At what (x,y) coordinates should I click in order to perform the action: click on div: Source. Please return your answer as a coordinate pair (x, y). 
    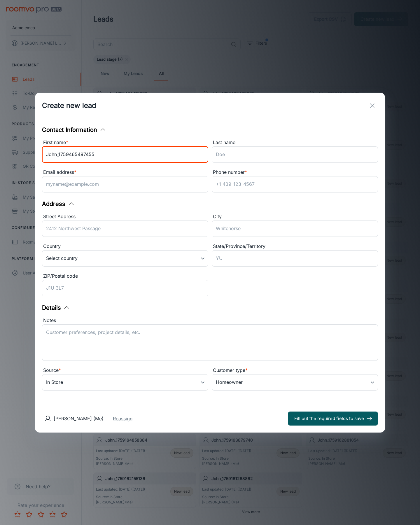
    Looking at the image, I should click on (125, 371).